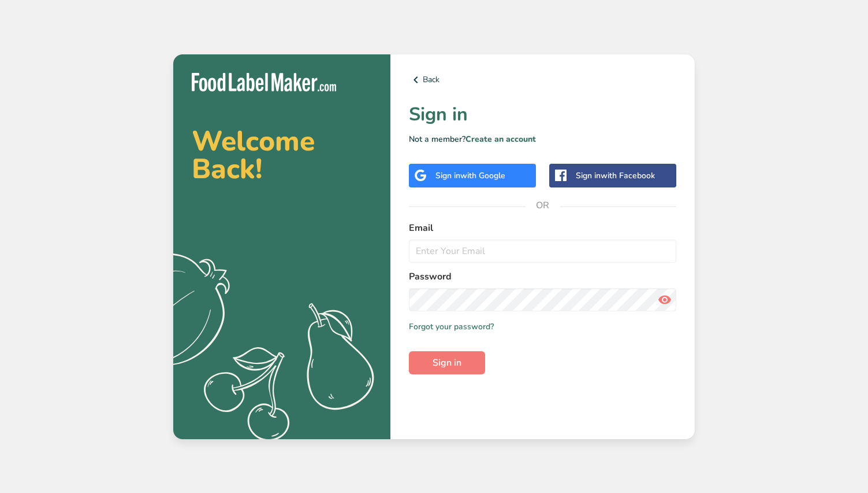 This screenshot has width=868, height=493. I want to click on img: Food Label Maker, so click(264, 82).